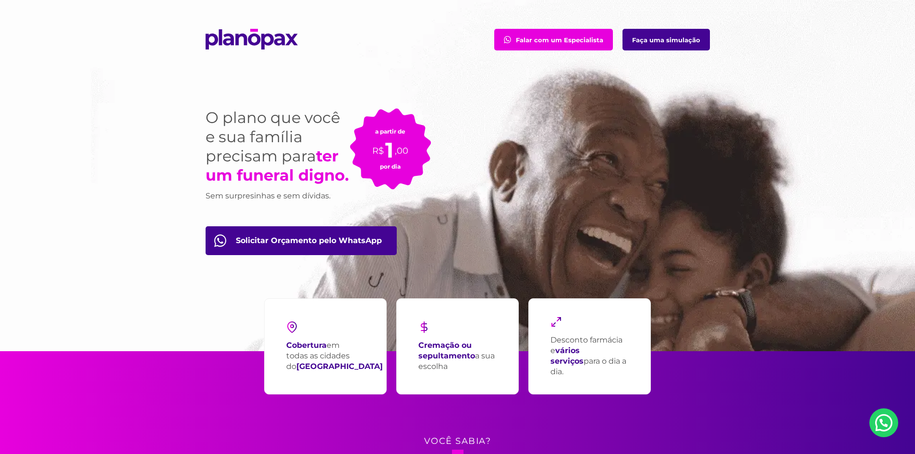 The height and width of the screenshot is (454, 915). Describe the element at coordinates (884, 423) in the screenshot. I see `a: Nosso Whatsapp` at that location.